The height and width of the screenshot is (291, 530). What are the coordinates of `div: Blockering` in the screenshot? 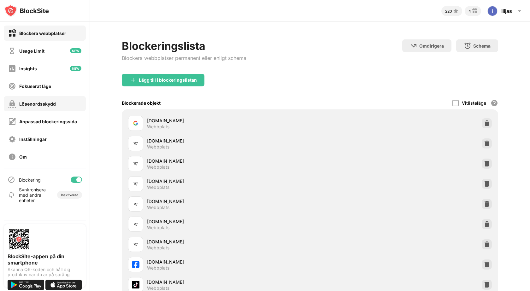 It's located at (30, 180).